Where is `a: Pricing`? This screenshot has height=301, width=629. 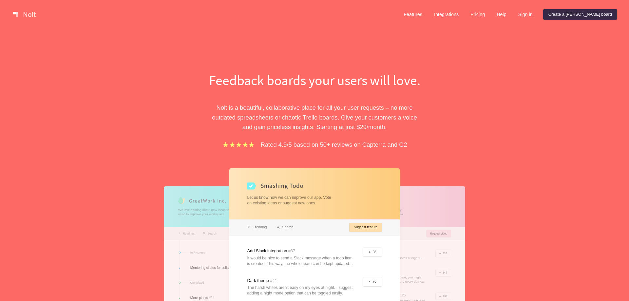
a: Pricing is located at coordinates (477, 14).